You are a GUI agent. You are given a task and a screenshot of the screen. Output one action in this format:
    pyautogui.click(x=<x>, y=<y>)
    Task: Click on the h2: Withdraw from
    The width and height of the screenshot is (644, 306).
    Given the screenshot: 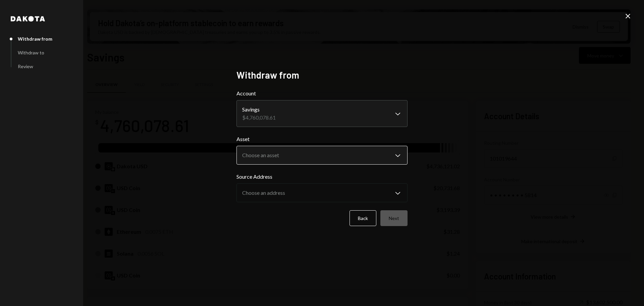 What is the action you would take?
    pyautogui.click(x=322, y=74)
    